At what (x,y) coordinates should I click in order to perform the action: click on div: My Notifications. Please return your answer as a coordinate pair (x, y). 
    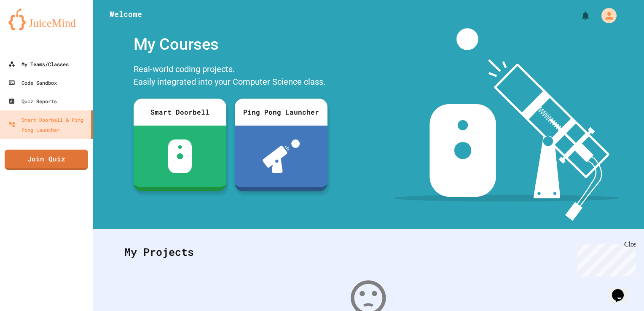
    Looking at the image, I should click on (579, 16).